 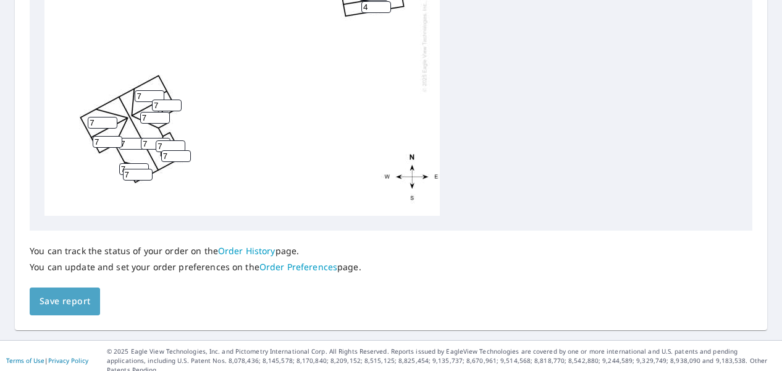 I want to click on p: You can update and set your order preferences on the page., so click(x=195, y=267).